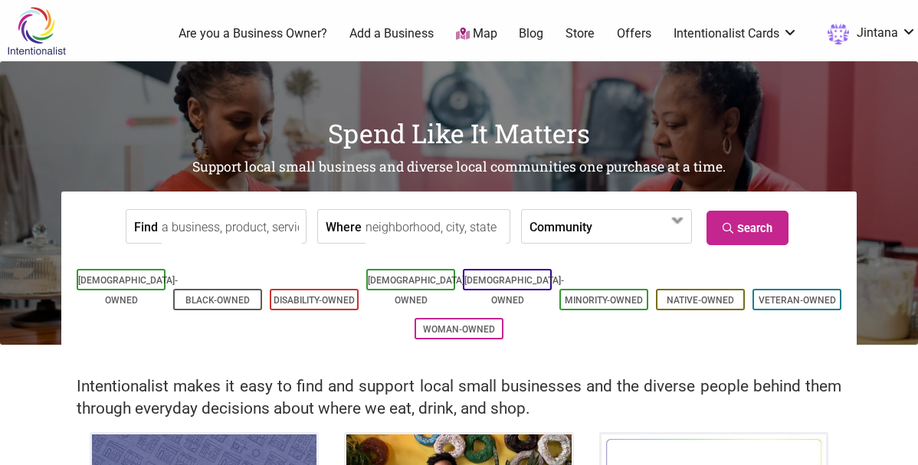 This screenshot has width=918, height=465. Describe the element at coordinates (604, 300) in the screenshot. I see `a: Minority-Owned` at that location.